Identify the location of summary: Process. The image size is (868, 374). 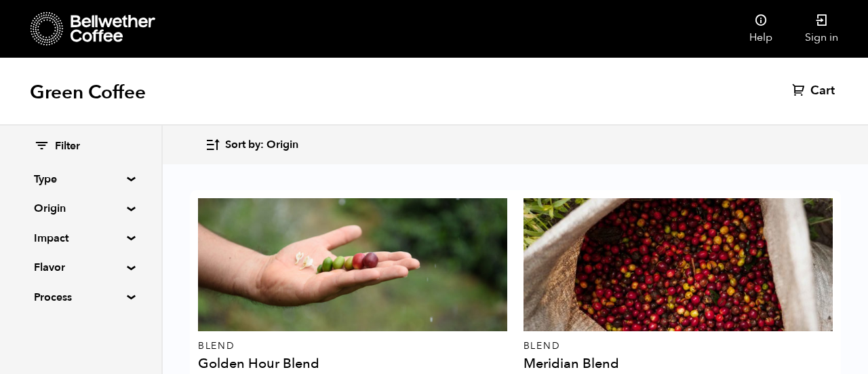
(80, 297).